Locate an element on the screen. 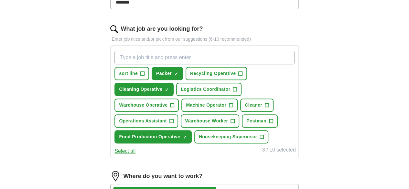 Image resolution: width=409 pixels, height=189 pixels. span: Machine Operator is located at coordinates (206, 105).